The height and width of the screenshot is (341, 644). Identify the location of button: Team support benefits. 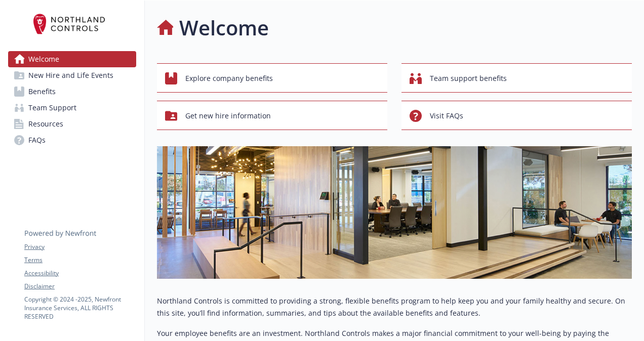
(516, 78).